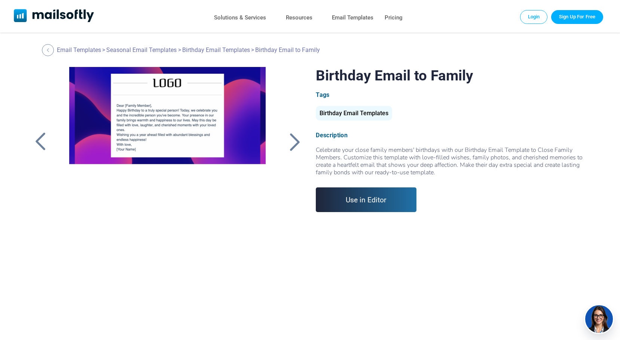 The image size is (620, 340). I want to click on a: Mailsoftly, so click(54, 16).